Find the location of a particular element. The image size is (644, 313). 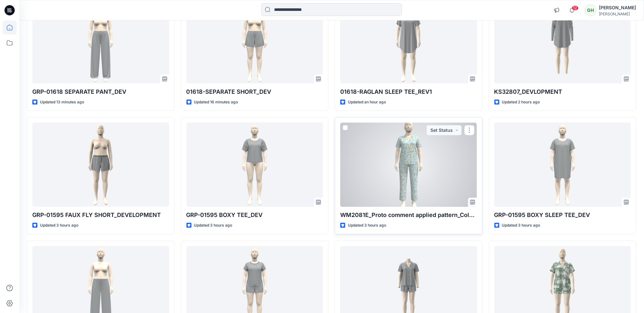

p: Updated 13 minutes ago is located at coordinates (62, 102).